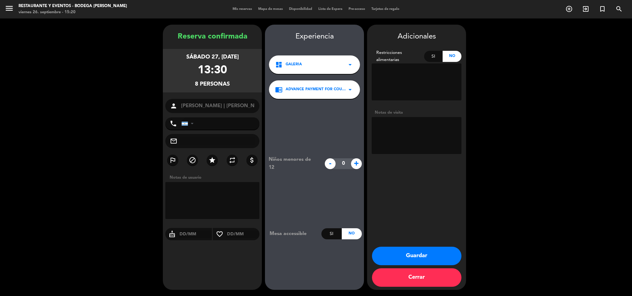 The height and width of the screenshot is (296, 632). I want to click on i: exit_to_app, so click(586, 9).